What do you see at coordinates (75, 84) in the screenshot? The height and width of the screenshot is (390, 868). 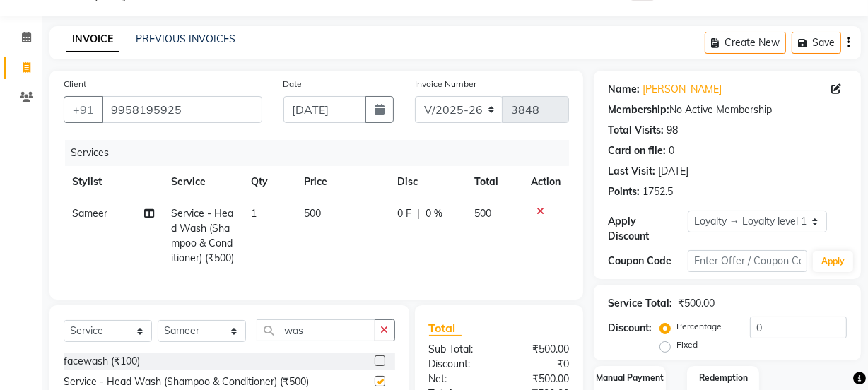 I see `label: Client` at bounding box center [75, 84].